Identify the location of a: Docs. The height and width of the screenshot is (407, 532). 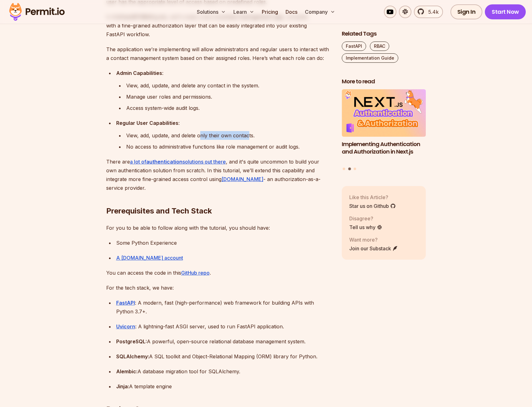
(291, 12).